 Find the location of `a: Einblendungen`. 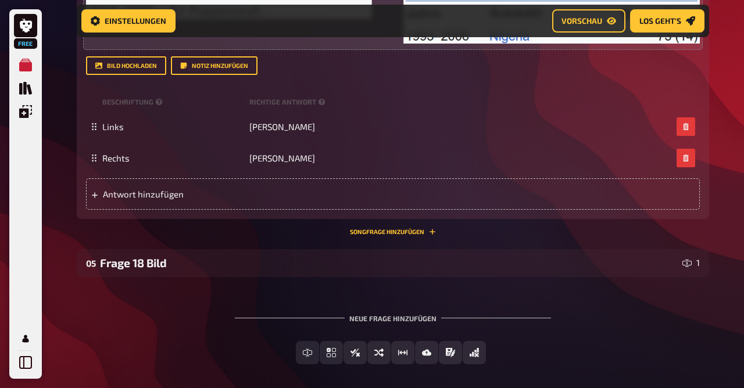

a: Einblendungen is located at coordinates (26, 112).